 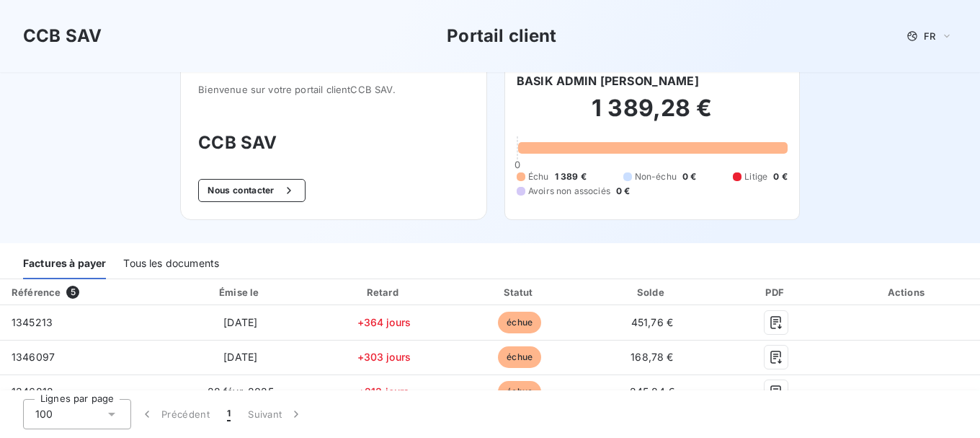 What do you see at coordinates (33, 391) in the screenshot?
I see `span: 1346812` at bounding box center [33, 391].